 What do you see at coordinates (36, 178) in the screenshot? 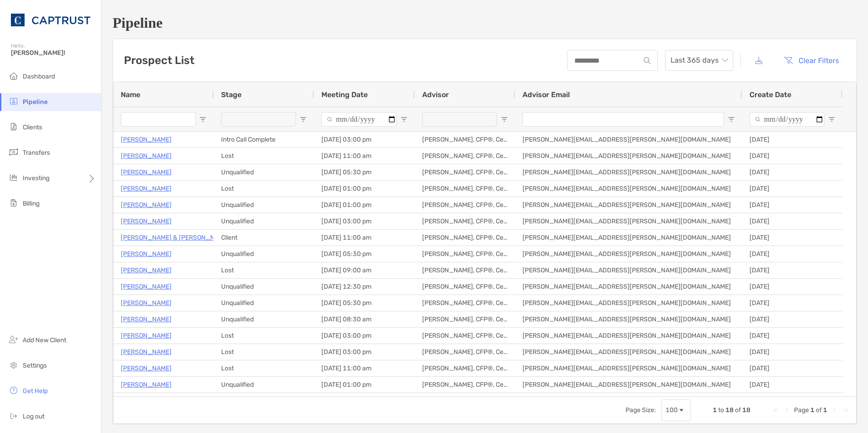
I see `span: Investing` at bounding box center [36, 178].